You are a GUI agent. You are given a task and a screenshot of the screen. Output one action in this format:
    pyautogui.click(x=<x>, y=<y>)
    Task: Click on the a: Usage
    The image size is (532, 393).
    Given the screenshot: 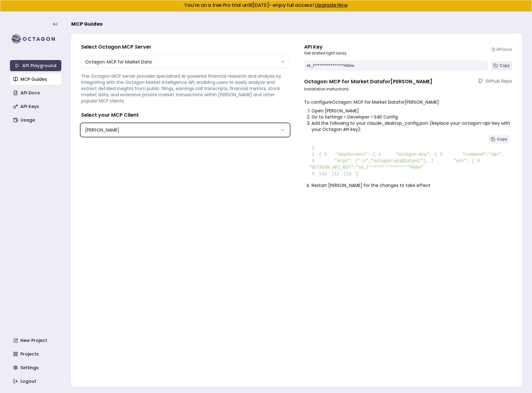 What is the action you would take?
    pyautogui.click(x=36, y=120)
    